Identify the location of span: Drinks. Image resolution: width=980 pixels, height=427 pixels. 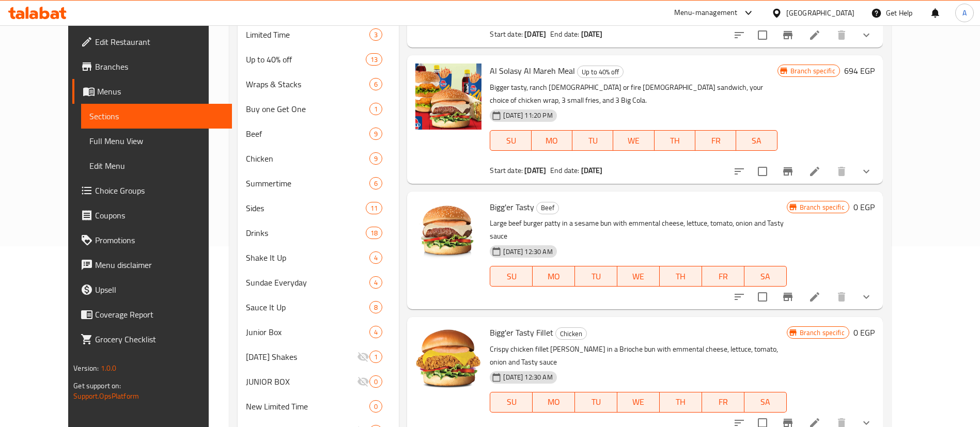
(306, 233).